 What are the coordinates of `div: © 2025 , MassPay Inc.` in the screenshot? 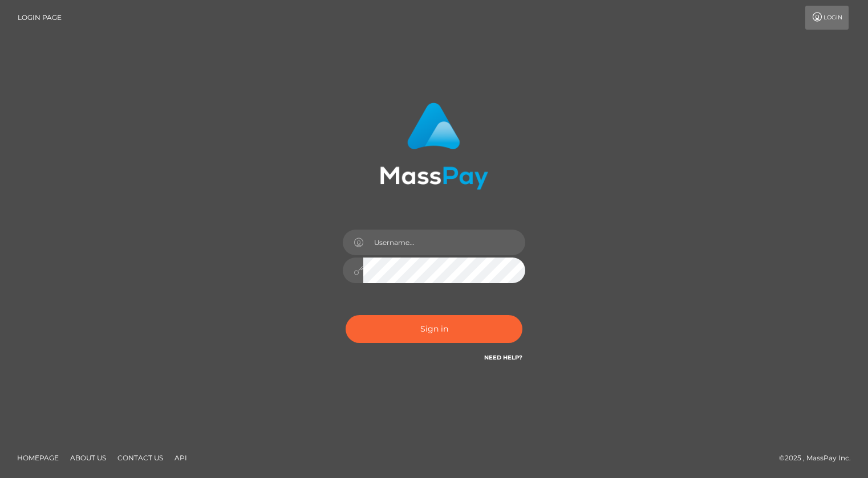 It's located at (819, 458).